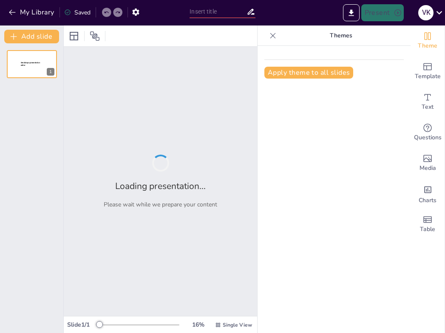 Image resolution: width=445 pixels, height=333 pixels. Describe the element at coordinates (160, 186) in the screenshot. I see `h2: Loading presentation...` at that location.